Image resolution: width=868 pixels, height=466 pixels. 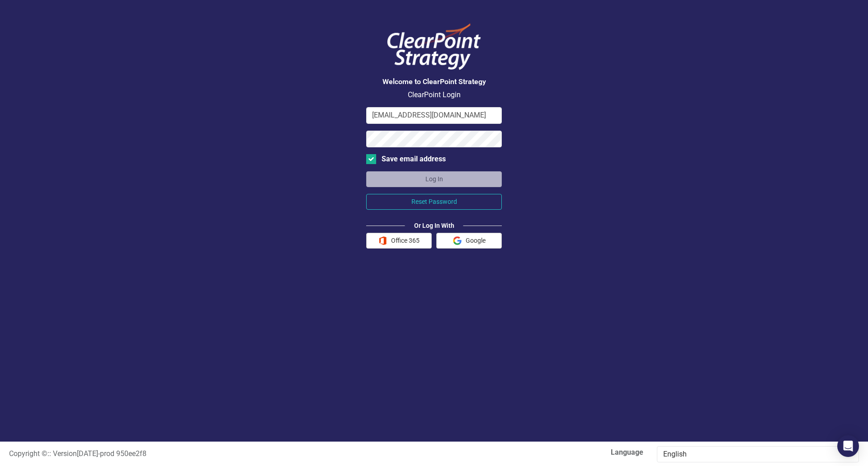 I want to click on h3: Welcome to ClearPoint Strategy, so click(x=434, y=82).